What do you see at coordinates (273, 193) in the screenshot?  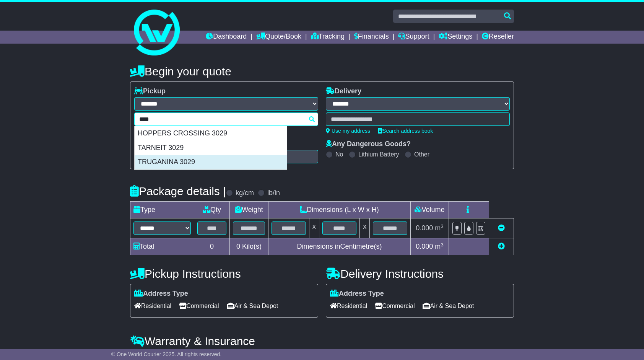 I see `label: lb/in` at bounding box center [273, 193].